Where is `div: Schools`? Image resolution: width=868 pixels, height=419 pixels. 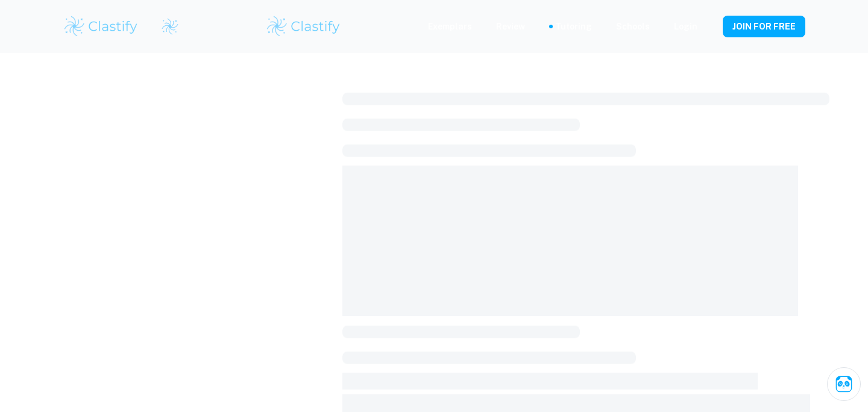
div: Schools is located at coordinates (633, 27).